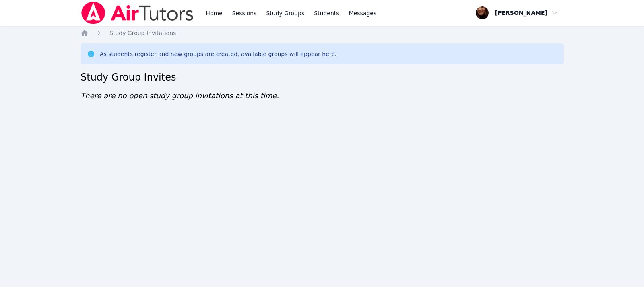  Describe the element at coordinates (322, 77) in the screenshot. I see `h2: Study Group Invites` at that location.